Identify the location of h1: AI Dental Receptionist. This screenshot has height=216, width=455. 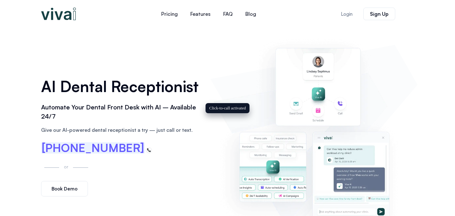
(123, 87).